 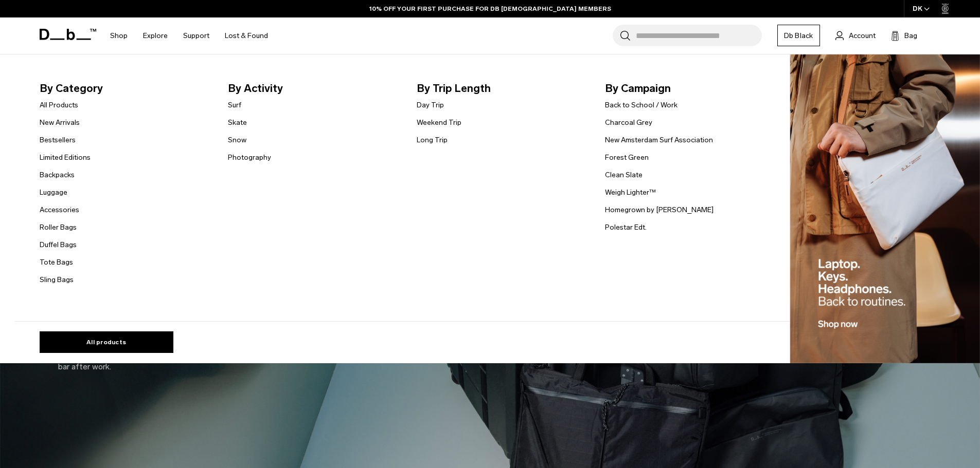 What do you see at coordinates (58, 245) in the screenshot?
I see `a: Duffel Bags` at bounding box center [58, 245].